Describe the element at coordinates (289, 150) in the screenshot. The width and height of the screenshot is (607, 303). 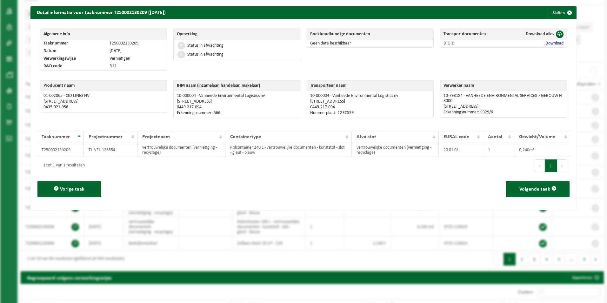
I see `td: Rolcontainer 240 L - vertrouwelijke documenten - kunststof - slot - gleuf - blauw` at that location.